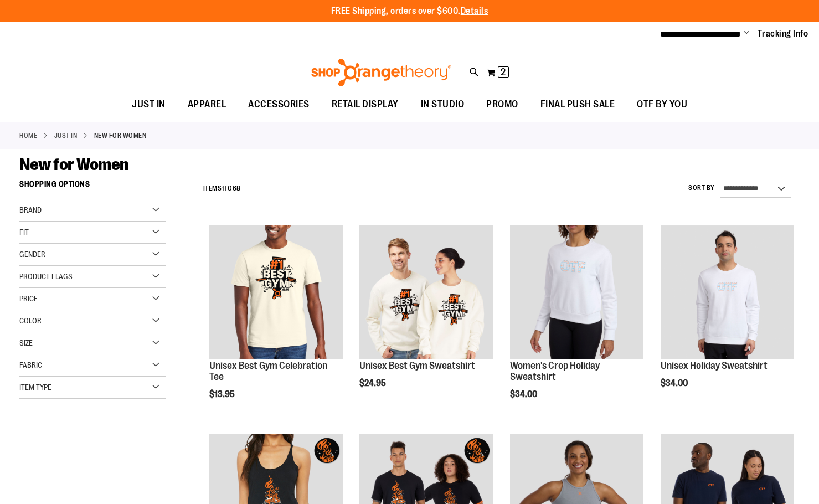  What do you see at coordinates (365, 104) in the screenshot?
I see `span: RETAIL DISPLAY` at bounding box center [365, 104].